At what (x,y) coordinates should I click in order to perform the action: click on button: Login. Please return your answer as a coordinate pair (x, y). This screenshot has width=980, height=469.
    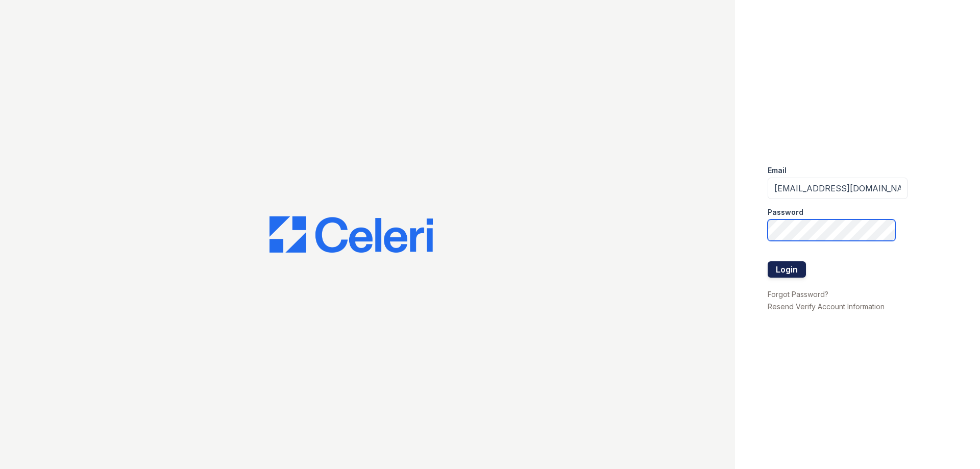
    Looking at the image, I should click on (787, 269).